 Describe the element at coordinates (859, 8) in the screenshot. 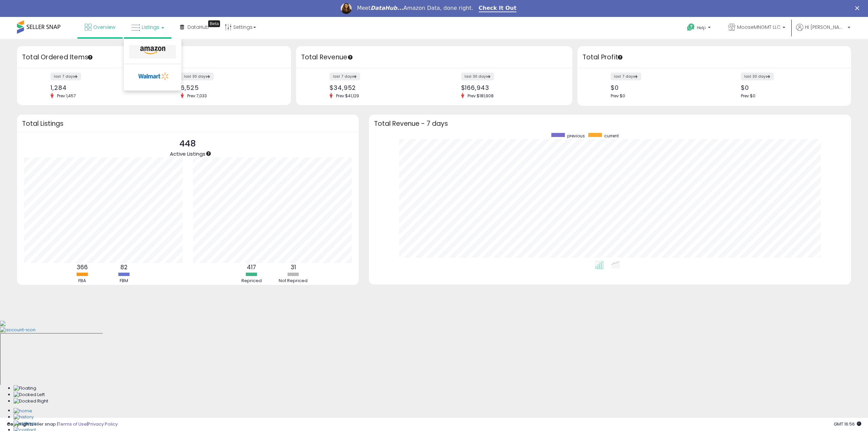

I see `div: Close` at that location.